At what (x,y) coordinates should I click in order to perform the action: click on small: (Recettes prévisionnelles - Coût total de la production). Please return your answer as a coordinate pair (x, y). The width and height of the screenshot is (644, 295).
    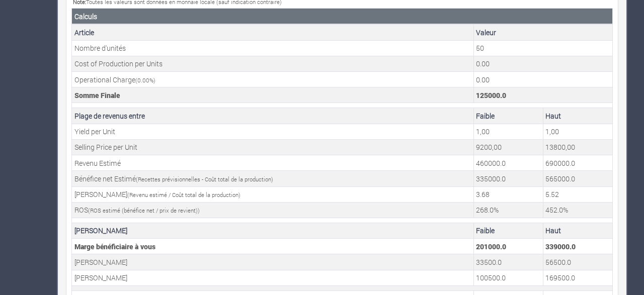
    Looking at the image, I should click on (204, 179).